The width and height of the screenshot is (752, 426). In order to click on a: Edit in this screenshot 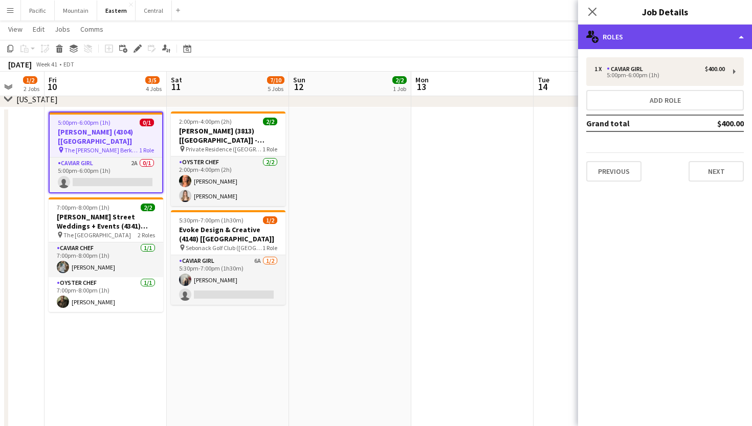, I will do `click(38, 29)`.